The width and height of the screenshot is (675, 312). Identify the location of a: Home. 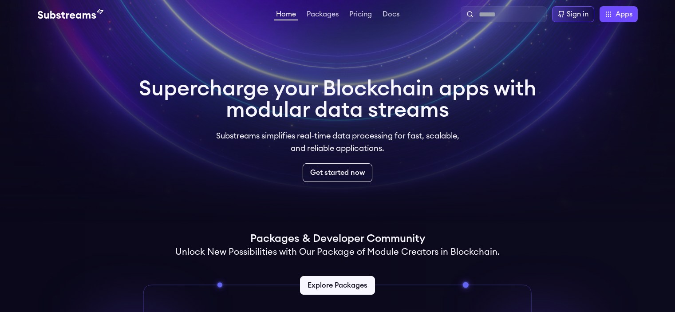
(286, 16).